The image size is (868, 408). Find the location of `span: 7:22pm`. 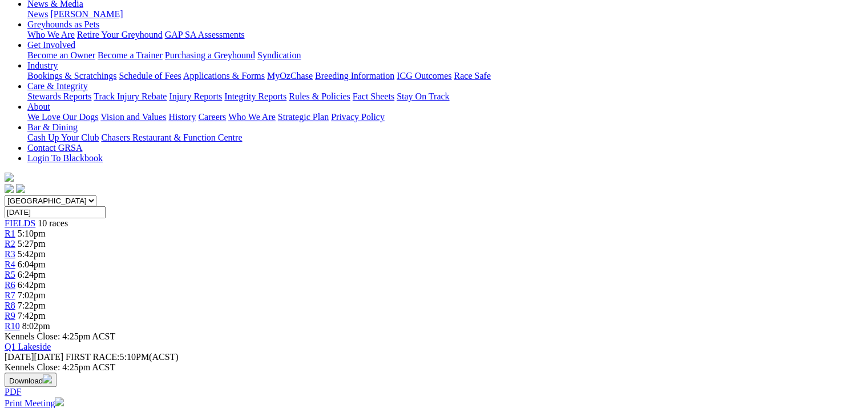

span: 7:22pm is located at coordinates (31, 305).